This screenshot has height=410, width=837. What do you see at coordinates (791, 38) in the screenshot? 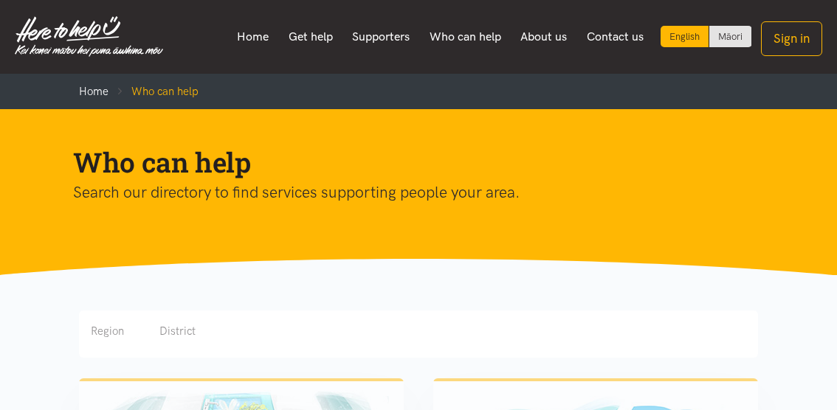
I see `button: Sign in` at bounding box center [791, 38].